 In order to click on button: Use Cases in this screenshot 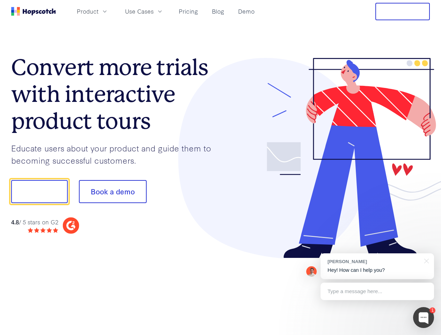, I will do `click(144, 11)`.